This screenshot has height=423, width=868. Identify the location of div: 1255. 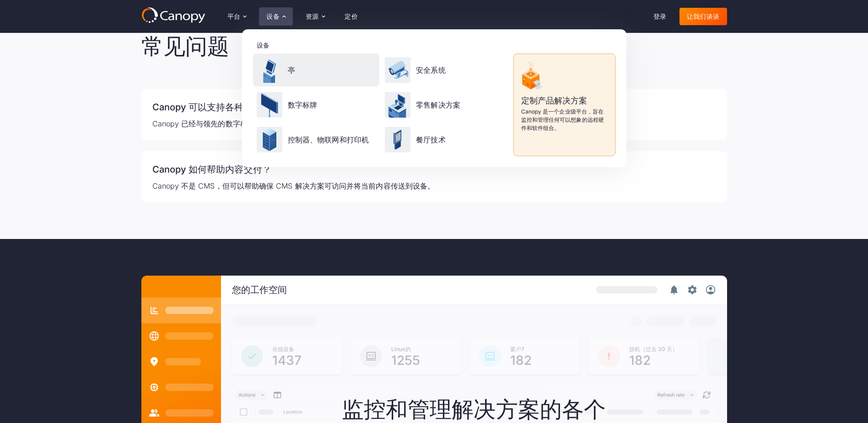
(406, 360).